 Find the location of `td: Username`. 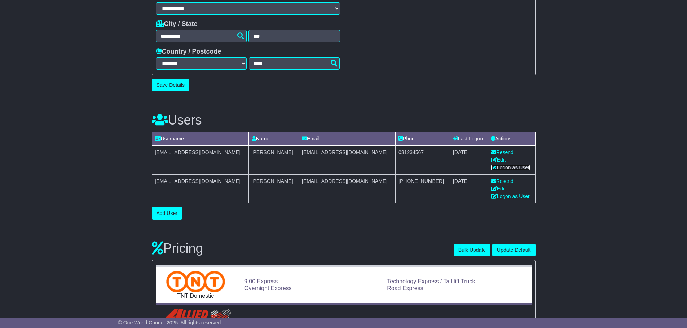

td: Username is located at coordinates (200, 139).